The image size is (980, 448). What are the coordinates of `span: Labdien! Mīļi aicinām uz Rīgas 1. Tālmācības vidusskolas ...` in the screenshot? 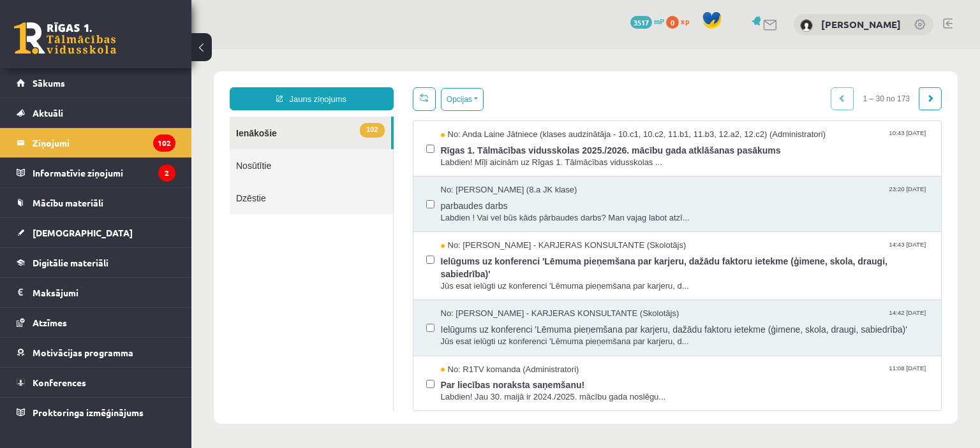 It's located at (493, 114).